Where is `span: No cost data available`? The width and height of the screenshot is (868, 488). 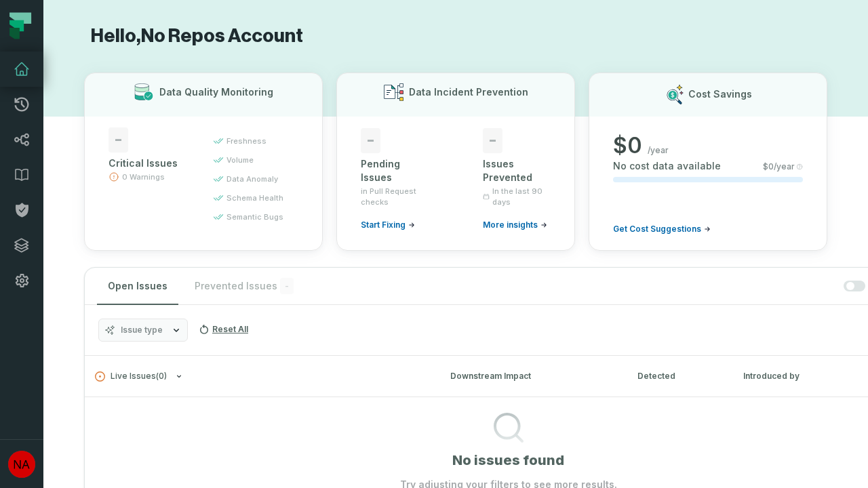 span: No cost data available is located at coordinates (667, 166).